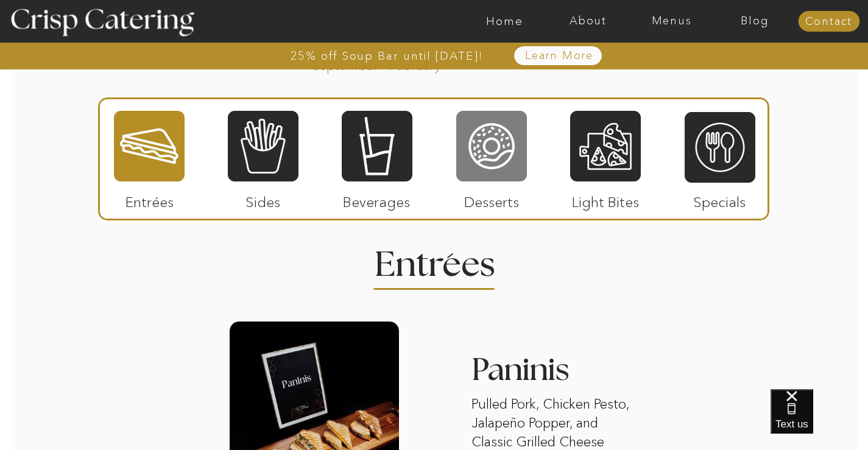 This screenshot has height=450, width=868. I want to click on p: Specials, so click(719, 199).